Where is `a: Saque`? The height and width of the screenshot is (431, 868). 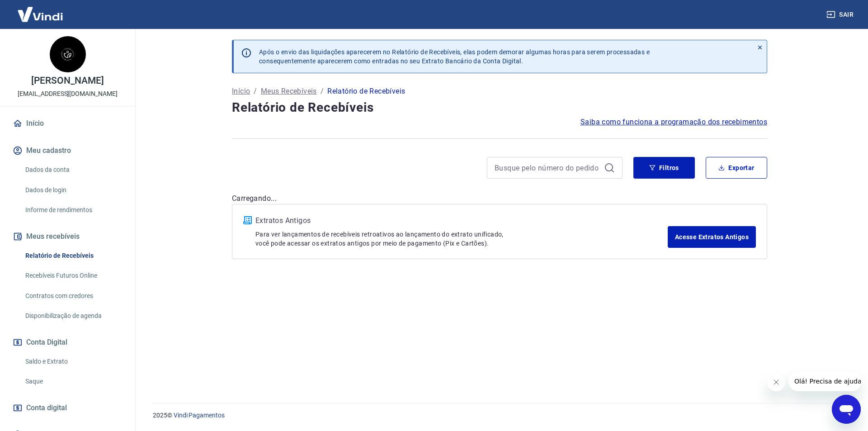
a: Saque is located at coordinates (72, 381).